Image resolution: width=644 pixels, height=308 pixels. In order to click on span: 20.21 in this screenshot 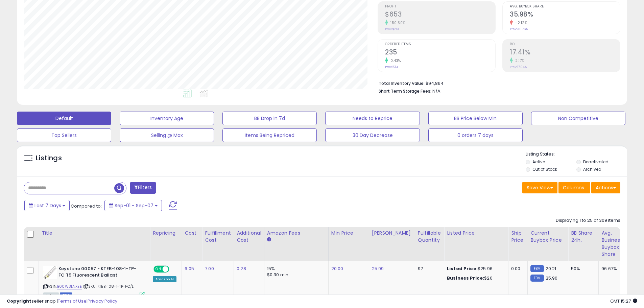, I will do `click(551, 268)`.